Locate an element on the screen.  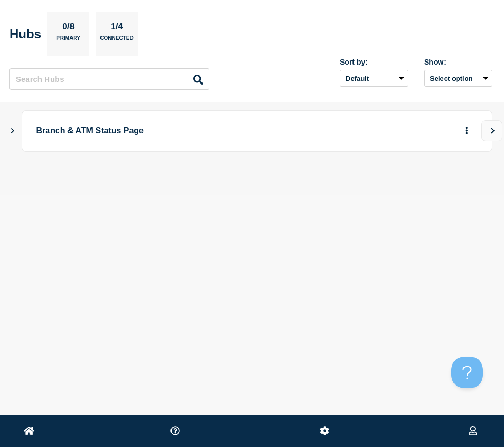
div: Sort by: is located at coordinates (374, 62).